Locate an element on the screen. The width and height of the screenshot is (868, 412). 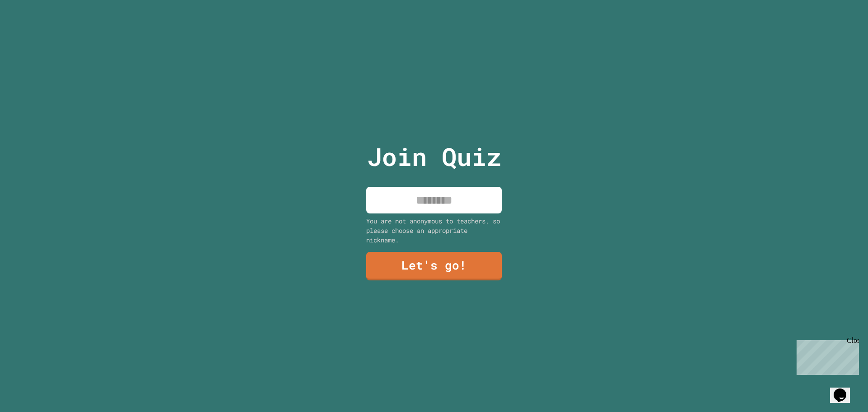
p: Join Quiz is located at coordinates (434, 156).